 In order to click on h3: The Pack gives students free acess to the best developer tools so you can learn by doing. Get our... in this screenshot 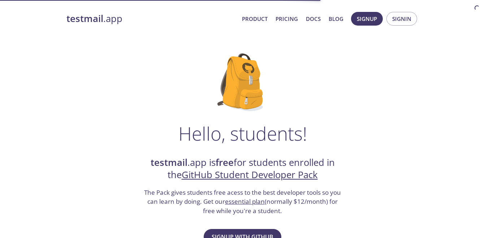, I will do `click(243, 202)`.